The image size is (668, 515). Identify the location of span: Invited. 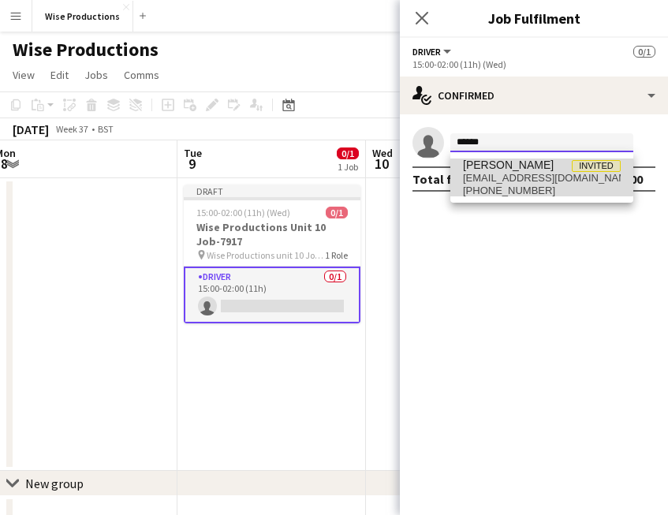
(596, 166).